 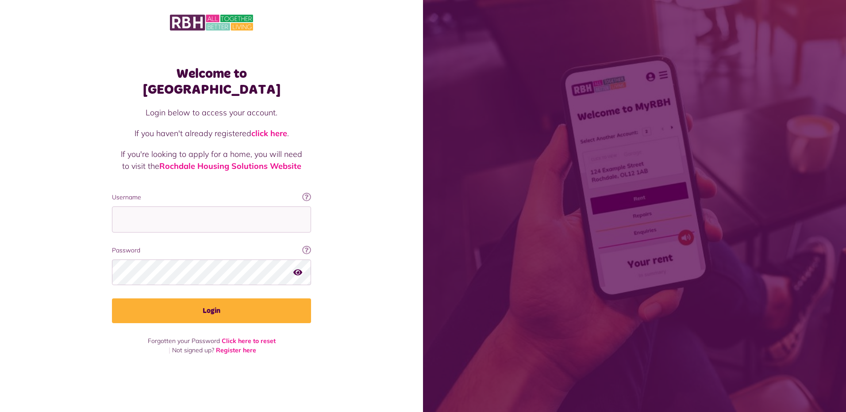 I want to click on img: MyRBH, so click(x=211, y=23).